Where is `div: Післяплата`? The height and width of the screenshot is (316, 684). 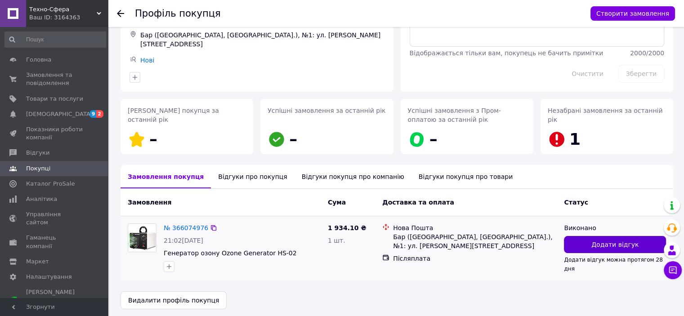
div: Післяплата is located at coordinates (475, 258).